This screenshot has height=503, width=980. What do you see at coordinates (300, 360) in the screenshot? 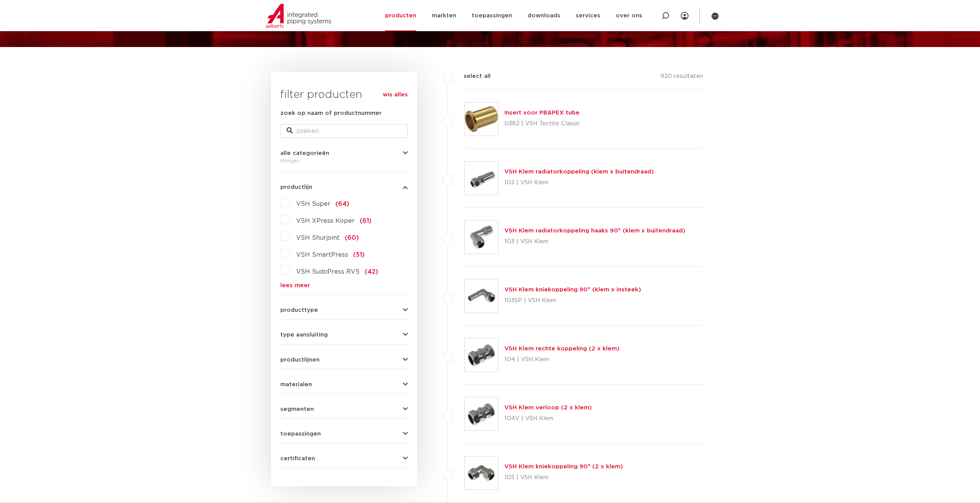
I see `span: productlijnen` at bounding box center [300, 360].